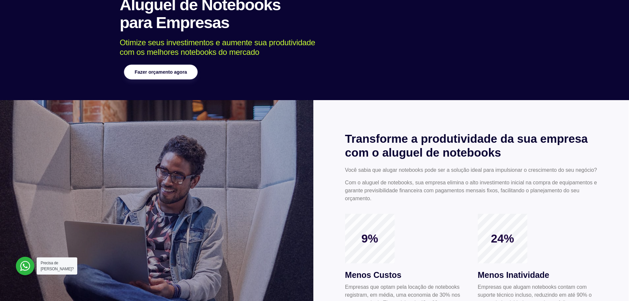  Describe the element at coordinates (405, 275) in the screenshot. I see `h3: Menos Custos` at that location.